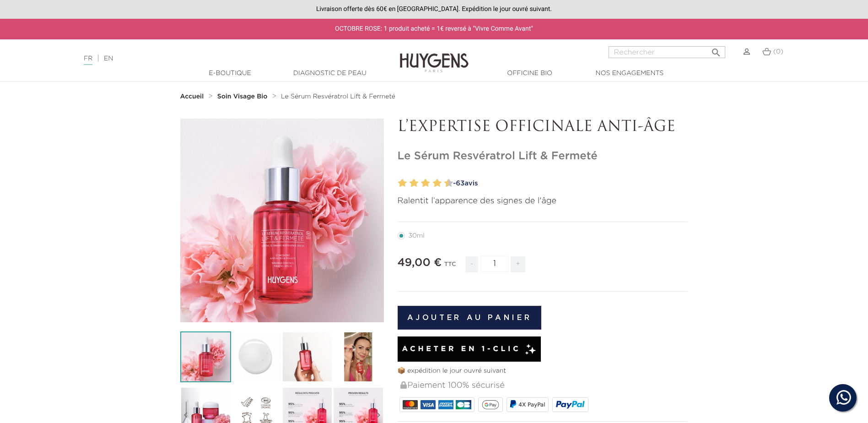 The image size is (868, 423). Describe the element at coordinates (495, 263) in the screenshot. I see `input: Quantité` at that location.